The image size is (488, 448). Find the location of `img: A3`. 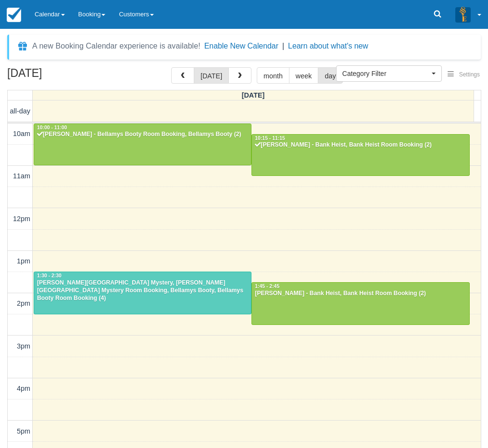

img: A3 is located at coordinates (463, 14).